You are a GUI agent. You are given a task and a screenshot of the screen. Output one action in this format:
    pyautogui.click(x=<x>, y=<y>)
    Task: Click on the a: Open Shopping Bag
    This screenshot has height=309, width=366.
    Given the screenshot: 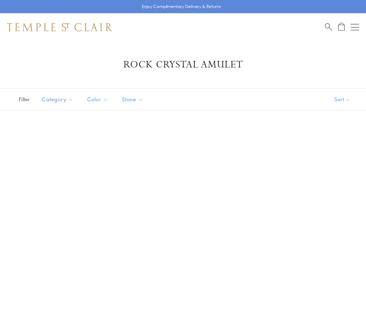 What is the action you would take?
    pyautogui.click(x=341, y=27)
    